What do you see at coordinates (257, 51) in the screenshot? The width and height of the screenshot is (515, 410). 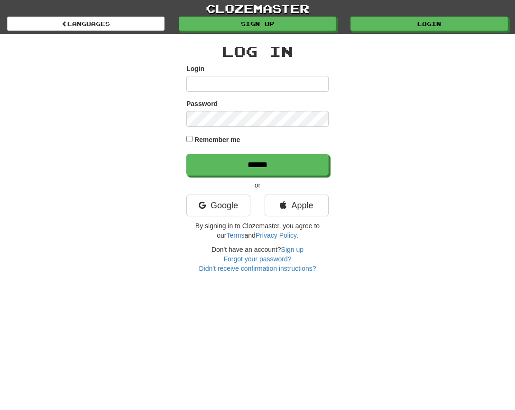 I see `h2: Log In` at bounding box center [257, 51].